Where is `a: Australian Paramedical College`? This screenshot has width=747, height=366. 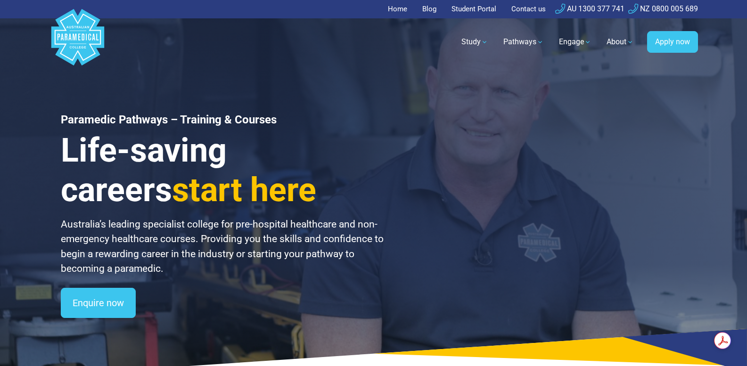 a: Australian Paramedical College is located at coordinates (78, 42).